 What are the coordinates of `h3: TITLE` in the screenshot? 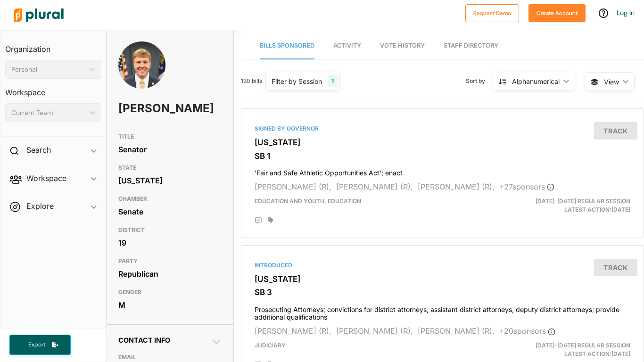 It's located at (170, 137).